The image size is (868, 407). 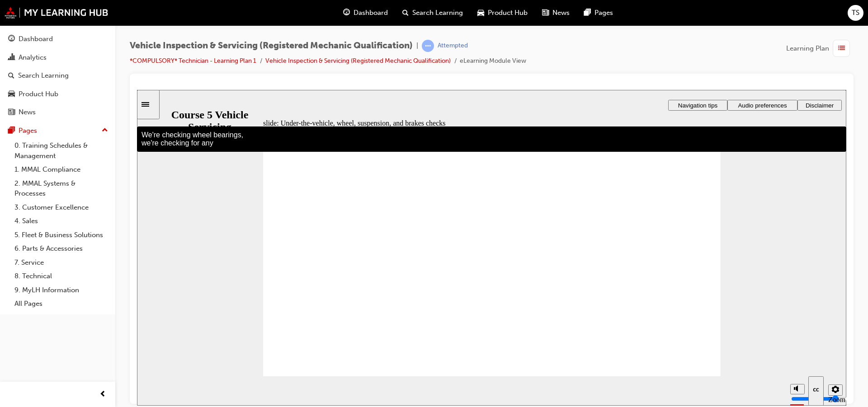 What do you see at coordinates (61, 221) in the screenshot?
I see `a: 4. Sales` at bounding box center [61, 221].